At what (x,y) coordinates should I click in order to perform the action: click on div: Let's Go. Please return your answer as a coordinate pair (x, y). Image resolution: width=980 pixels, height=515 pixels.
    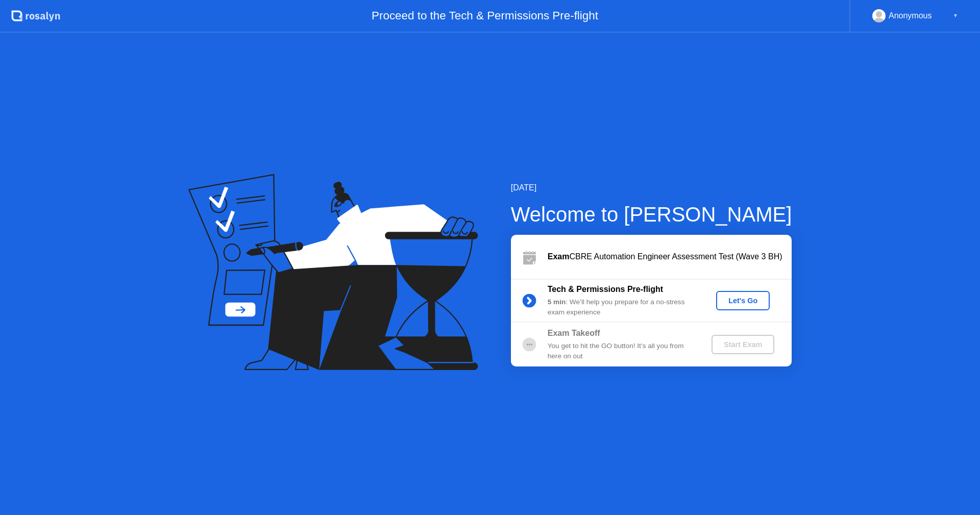
    Looking at the image, I should click on (743, 301).